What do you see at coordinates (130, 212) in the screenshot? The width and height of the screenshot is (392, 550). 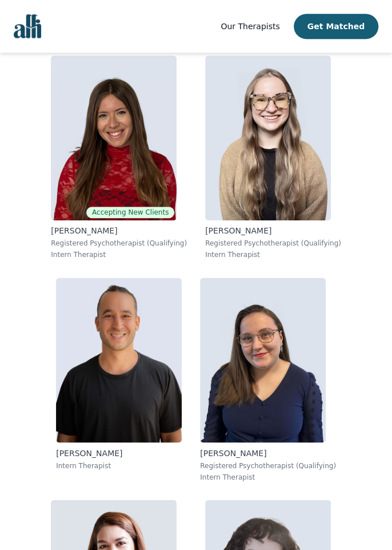 I see `span: Accepting New Clients` at bounding box center [130, 212].